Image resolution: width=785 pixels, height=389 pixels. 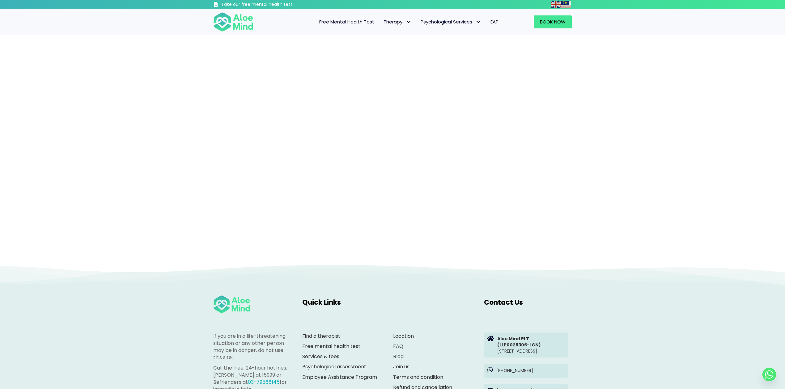 I want to click on a: Blog, so click(x=398, y=357).